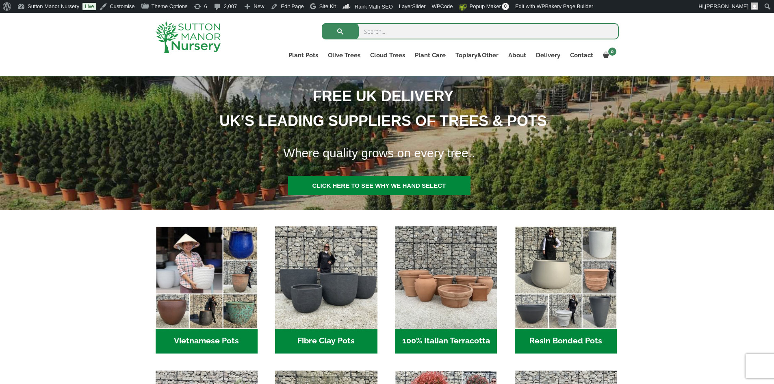  Describe the element at coordinates (374, 6) in the screenshot. I see `span: Rank Math SEO` at that location.